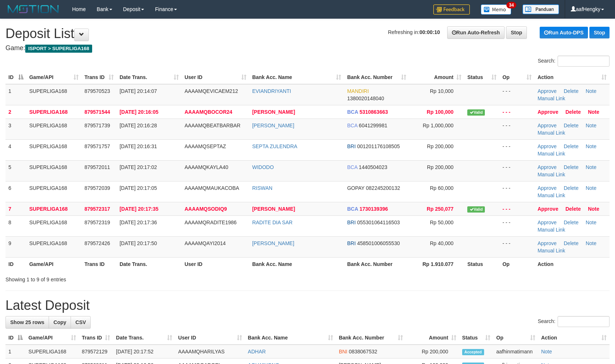 This screenshot has height=364, width=615. Describe the element at coordinates (97, 112) in the screenshot. I see `span: 879571544` at that location.